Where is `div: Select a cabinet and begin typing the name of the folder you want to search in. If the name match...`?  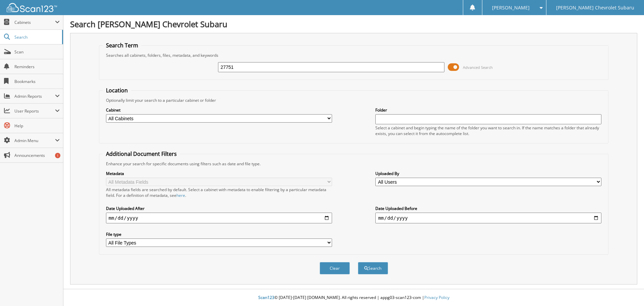 div: Select a cabinet and begin typing the name of the folder you want to search in. If the name match... is located at coordinates (488, 130).